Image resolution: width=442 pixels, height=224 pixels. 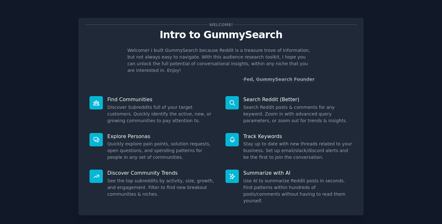 I want to click on dd: Stay up to date with new threads related to your business. Set up email/slack/discord alerts and ..., so click(x=298, y=151).